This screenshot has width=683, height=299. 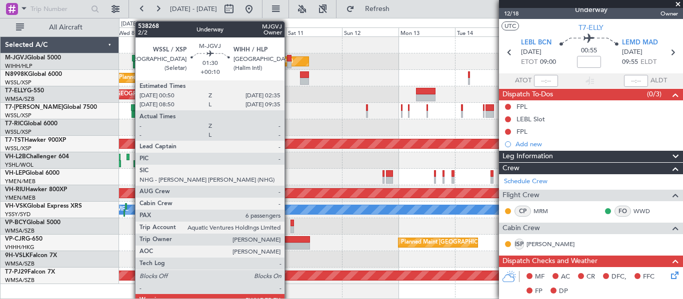 What do you see at coordinates (371, 9) in the screenshot?
I see `button: Refresh` at bounding box center [371, 9].